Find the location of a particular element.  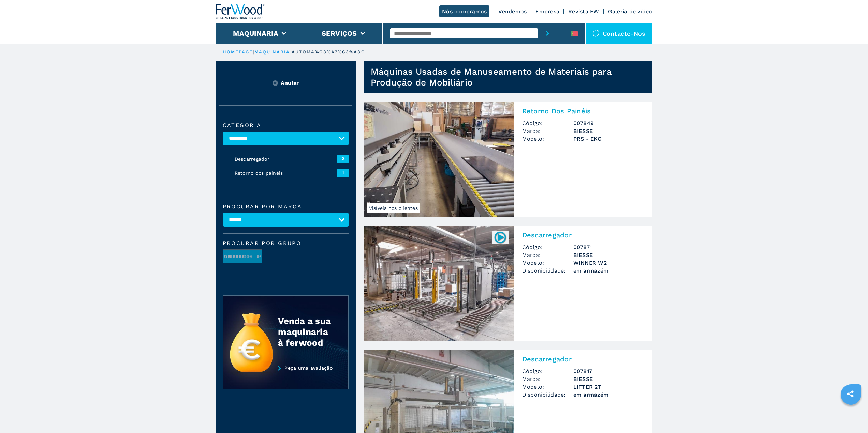

a: Descarregador BIESSE WINNER W2007871DescarregadorCódigo:007871Marca:BIESSEModelo:WINNER W2Disponi... is located at coordinates (509, 283).